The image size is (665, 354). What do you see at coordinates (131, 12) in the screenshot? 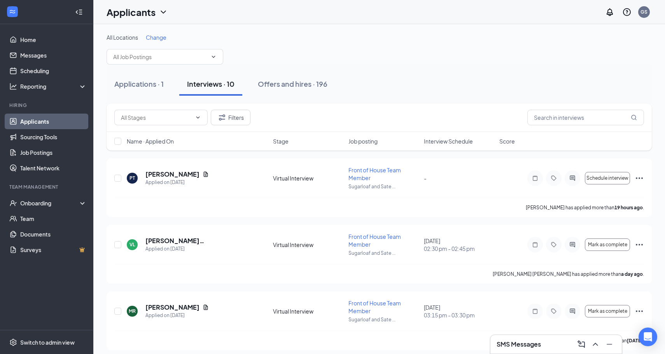
I see `h1: Applicants` at bounding box center [131, 12].